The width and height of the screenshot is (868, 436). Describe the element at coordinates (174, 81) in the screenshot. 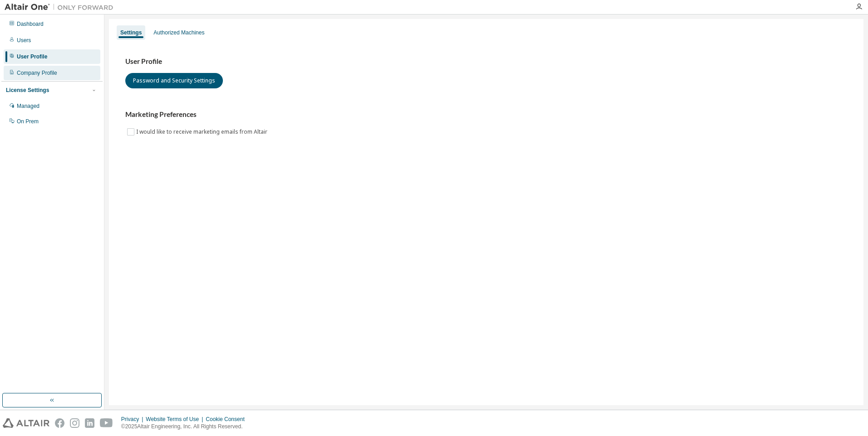

I see `button: Password and Security Settings` at that location.